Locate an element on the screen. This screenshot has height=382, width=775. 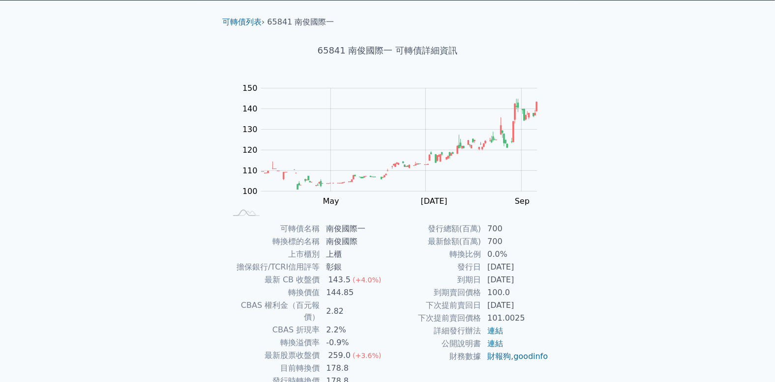
td: 101.0025 is located at coordinates (515, 319).